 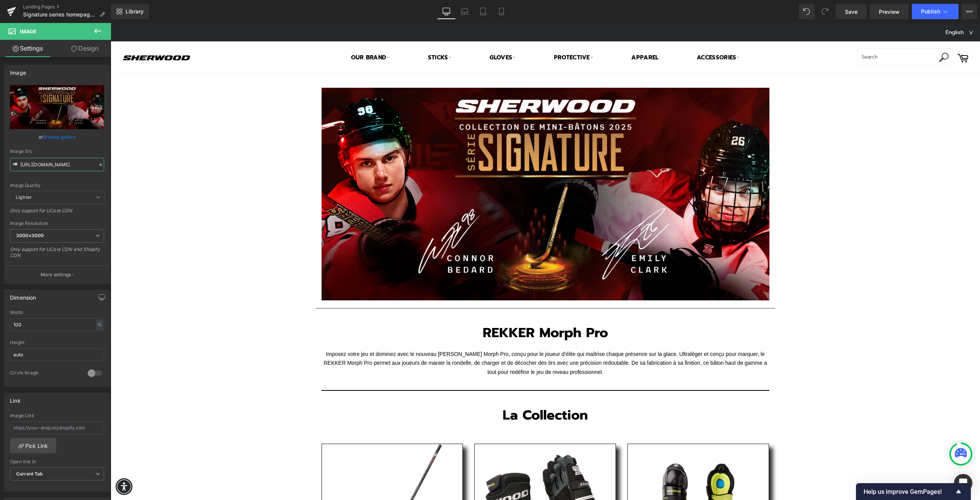 What do you see at coordinates (889, 12) in the screenshot?
I see `a: Preview` at bounding box center [889, 12].